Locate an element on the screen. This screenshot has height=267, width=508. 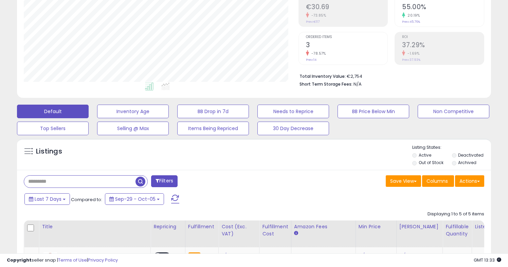
button: BB Drop in 7d is located at coordinates (213, 111).